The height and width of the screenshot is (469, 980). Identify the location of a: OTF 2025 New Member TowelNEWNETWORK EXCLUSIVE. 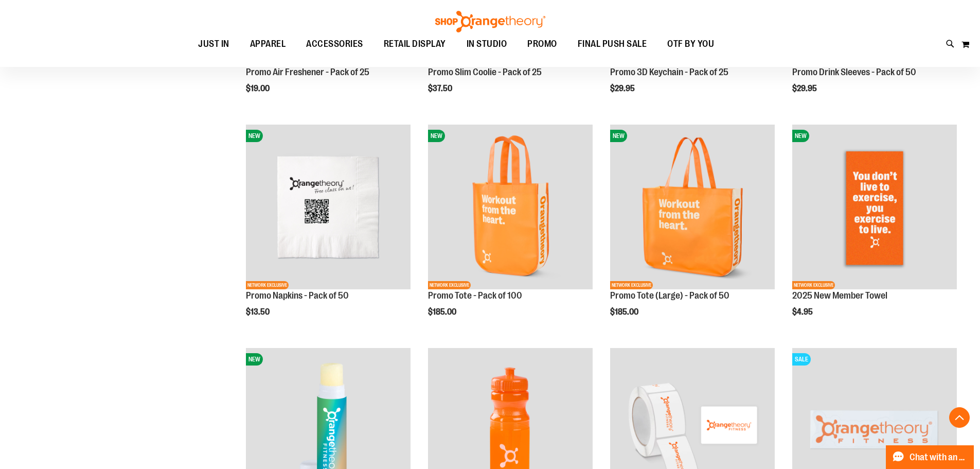
(875, 208).